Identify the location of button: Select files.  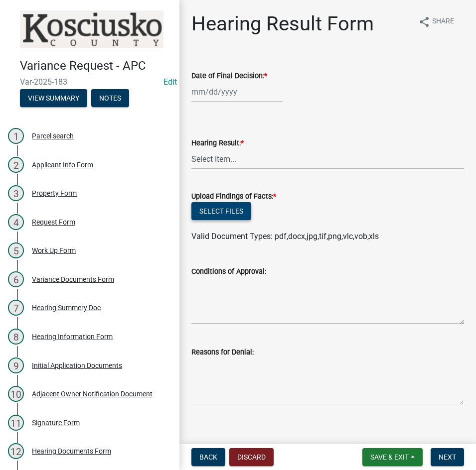
(221, 212).